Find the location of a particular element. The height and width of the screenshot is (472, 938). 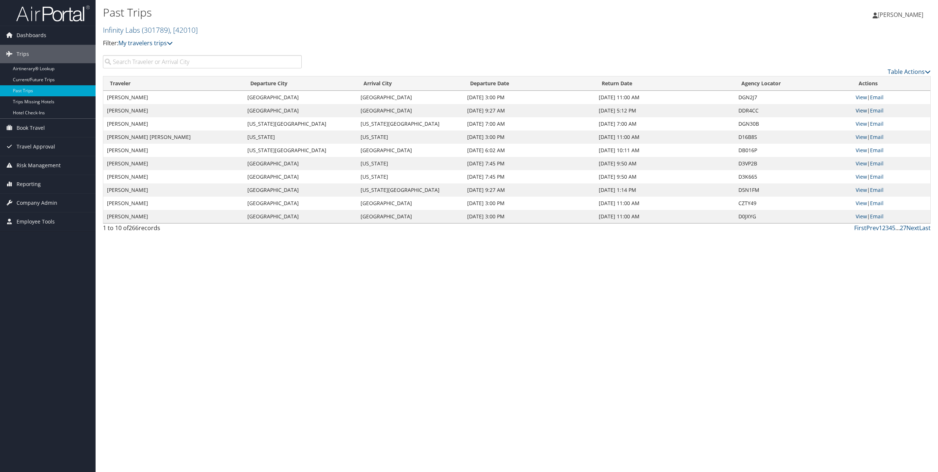

a: 3 is located at coordinates (887, 228).